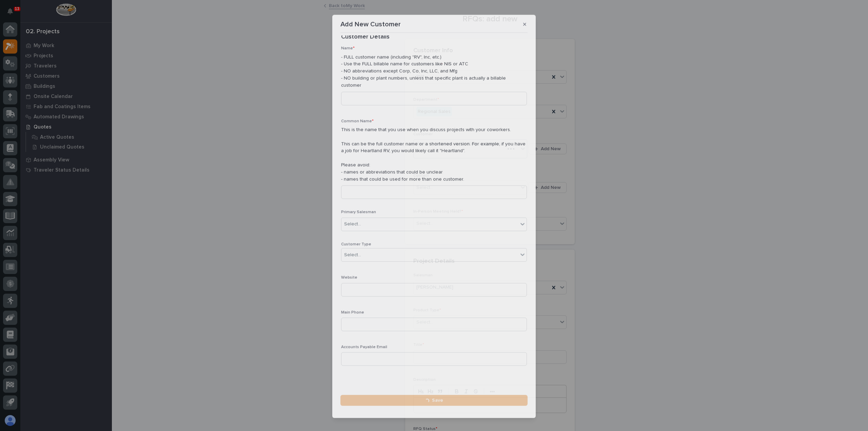 Image resolution: width=868 pixels, height=431 pixels. Describe the element at coordinates (438, 401) in the screenshot. I see `span: Save` at that location.